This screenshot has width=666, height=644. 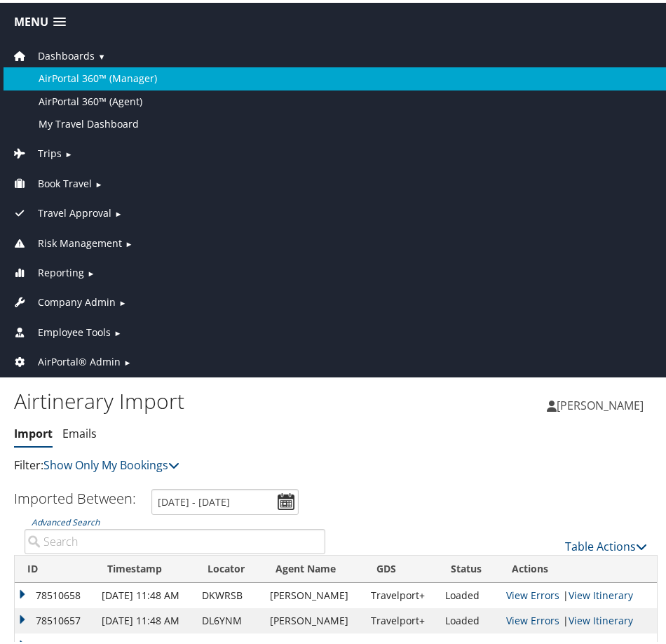 What do you see at coordinates (66, 53) in the screenshot?
I see `span: Dashboards` at bounding box center [66, 53].